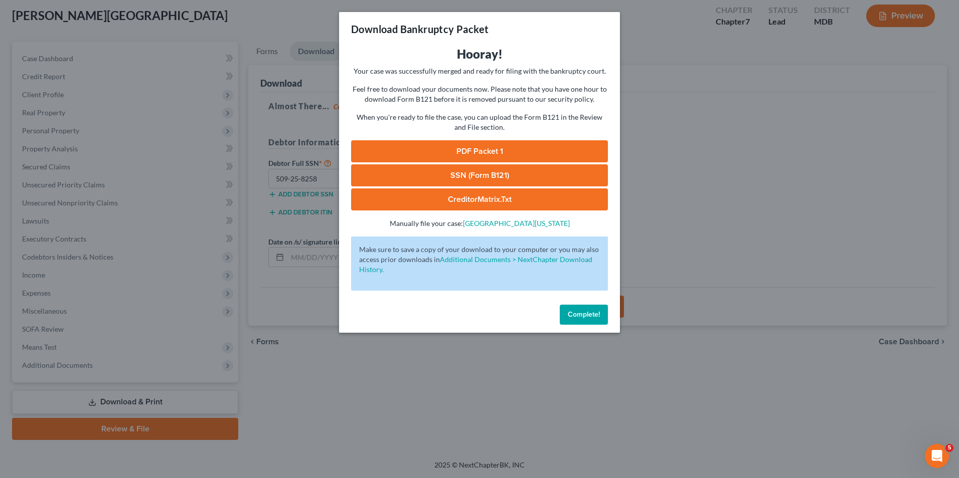 This screenshot has width=959, height=478. What do you see at coordinates (479, 176) in the screenshot?
I see `a: SSN (Form B121)` at bounding box center [479, 176].